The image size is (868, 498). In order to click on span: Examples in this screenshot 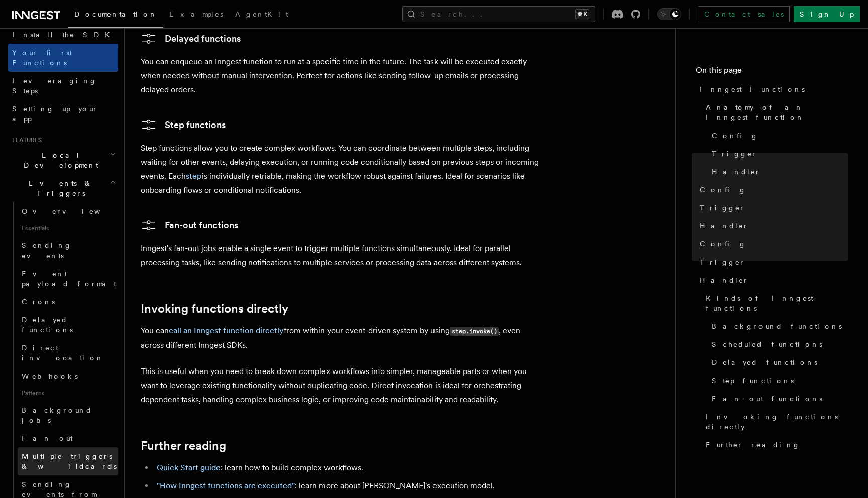, I will do `click(196, 14)`.